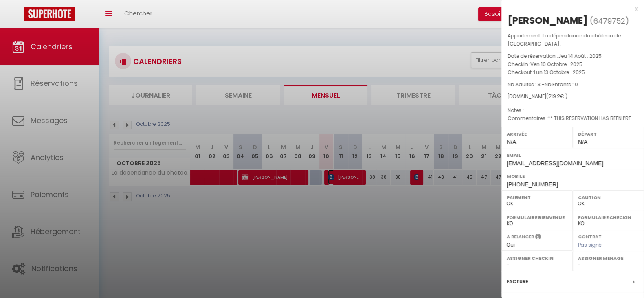  What do you see at coordinates (608, 134) in the screenshot?
I see `label: Départ` at bounding box center [608, 134].